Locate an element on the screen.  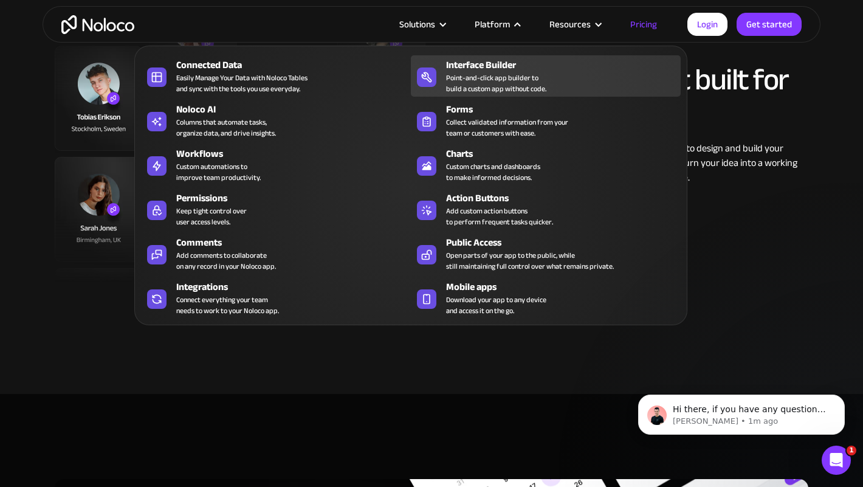
div: Permissions is located at coordinates (296, 198).